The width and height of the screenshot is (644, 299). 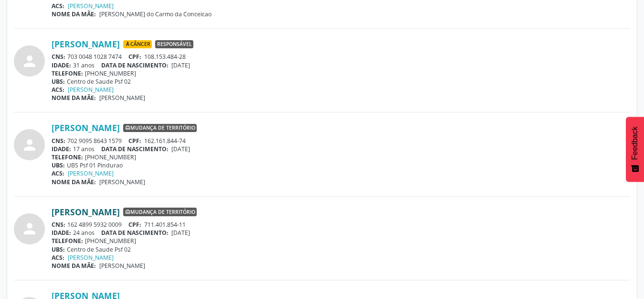 I want to click on span: 711.401.854-11, so click(x=165, y=224).